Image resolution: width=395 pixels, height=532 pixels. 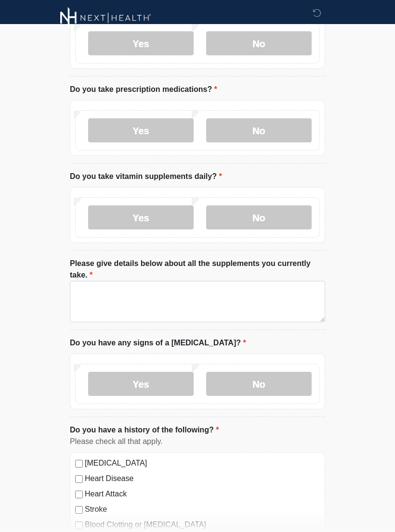 What do you see at coordinates (202, 479) in the screenshot?
I see `label: Heart Disease` at bounding box center [202, 479].